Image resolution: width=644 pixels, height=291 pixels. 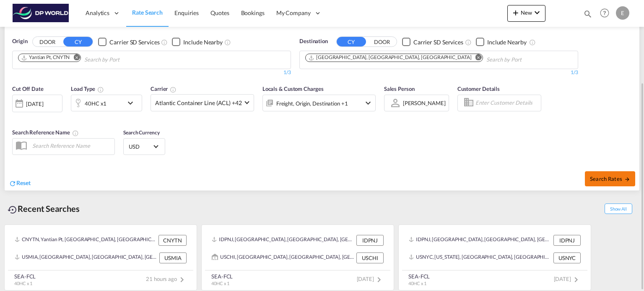 I want to click on button: Search Ratesicon-arrow-right, so click(x=610, y=179).